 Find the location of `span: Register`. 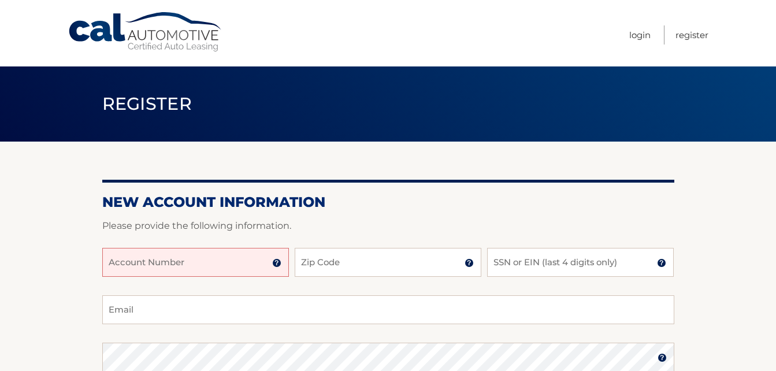

span: Register is located at coordinates (147, 103).